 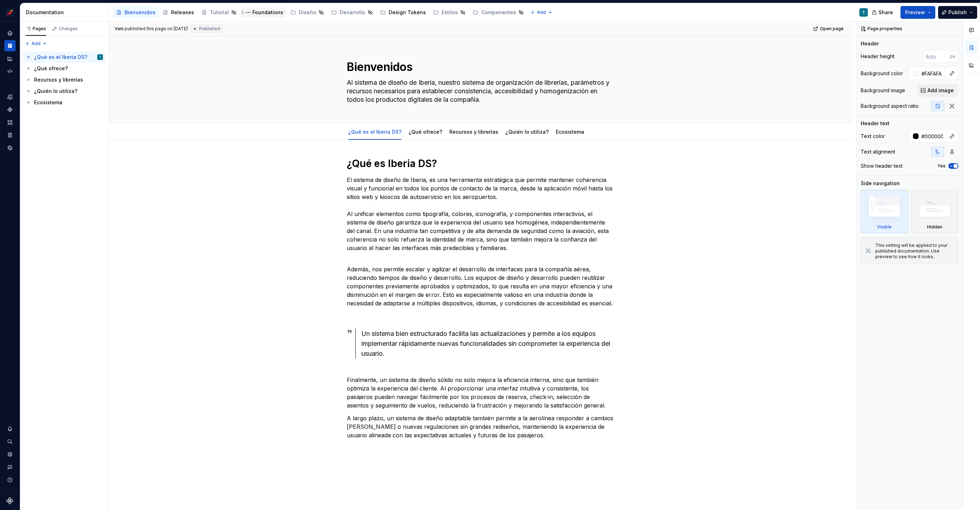 I want to click on a: Components, so click(x=10, y=110).